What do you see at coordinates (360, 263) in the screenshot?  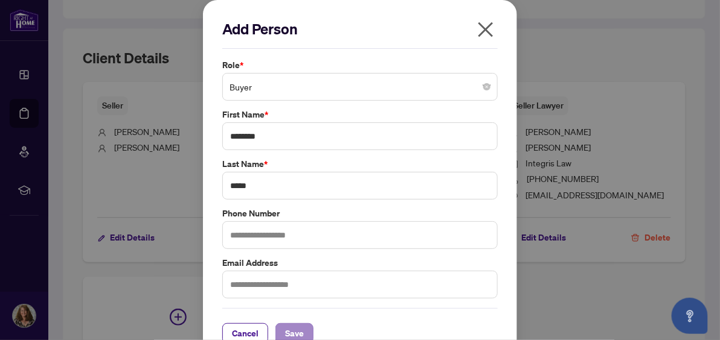 I see `label: Email Address` at bounding box center [360, 263].